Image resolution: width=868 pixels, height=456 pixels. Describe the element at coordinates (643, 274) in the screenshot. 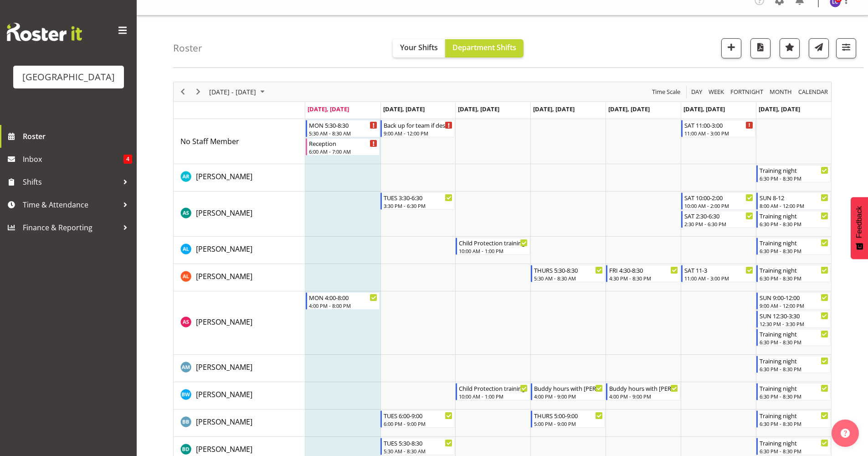

I see `div: Alex Laverty"s event - FRI 4:30-8:30 Begin From Friday, September 12, 2025 at 4:30:00 PM GMT+12:0...` at that location.